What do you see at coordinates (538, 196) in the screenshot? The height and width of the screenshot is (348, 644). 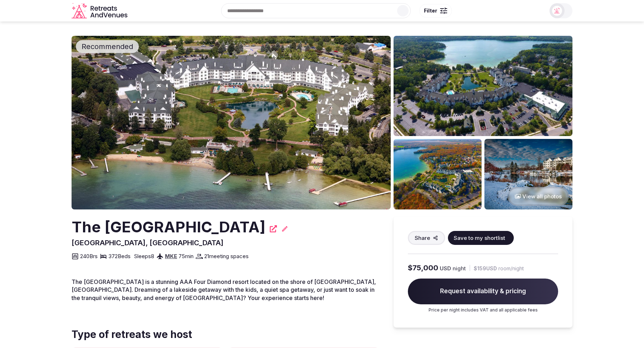 I see `button: View all photos` at bounding box center [538, 196].